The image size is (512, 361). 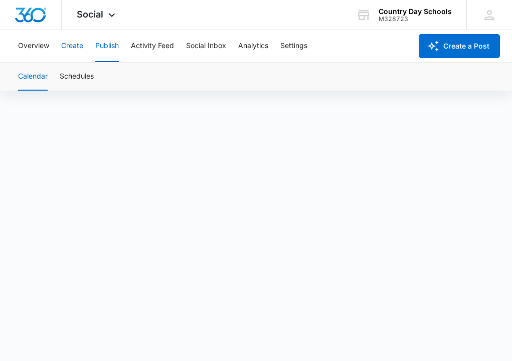 I want to click on button: Settings, so click(x=294, y=46).